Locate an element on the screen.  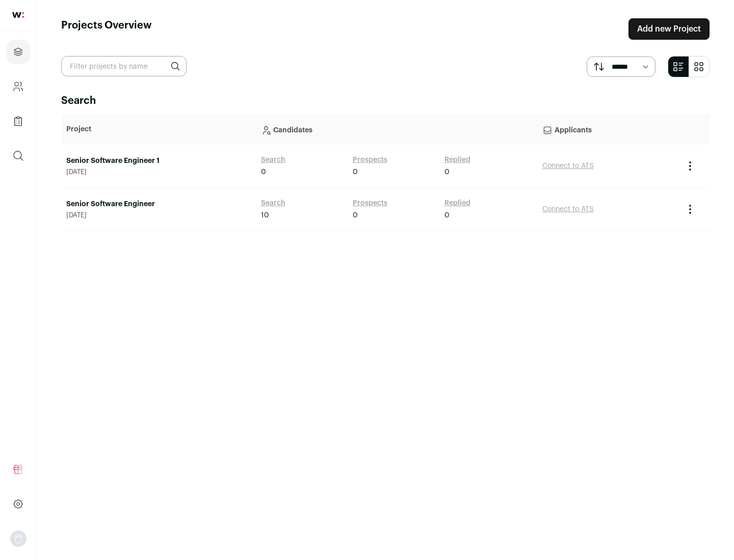
input: Filter projects by name is located at coordinates (124, 66).